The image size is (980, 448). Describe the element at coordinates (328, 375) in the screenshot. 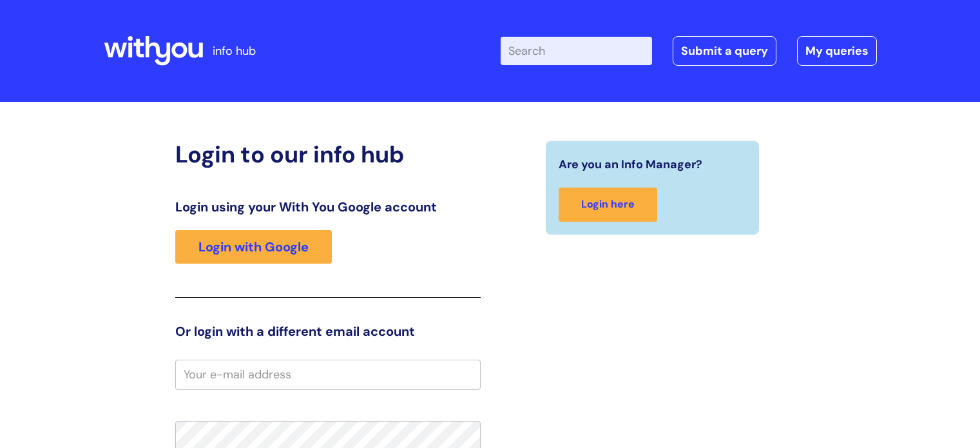

I see `input: Your e-mail address` at that location.